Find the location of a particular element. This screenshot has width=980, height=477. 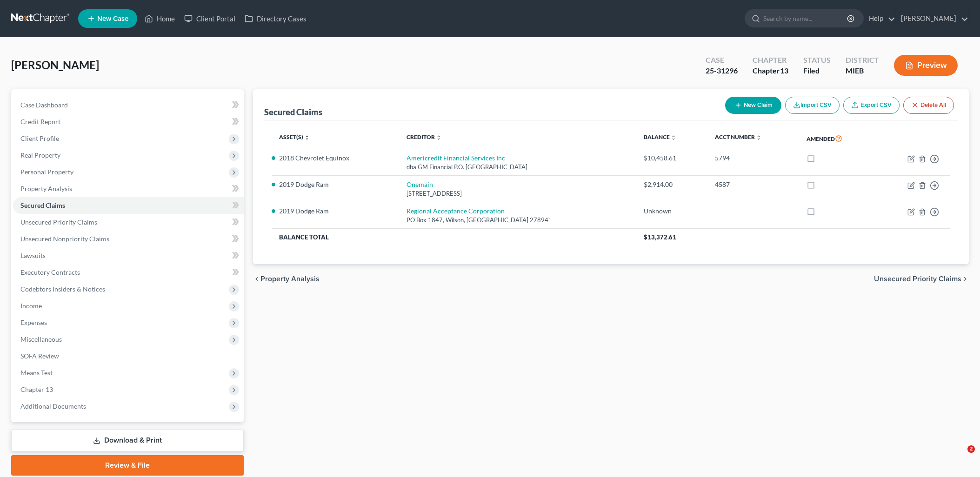

a: Case Dashboard is located at coordinates (128, 105).